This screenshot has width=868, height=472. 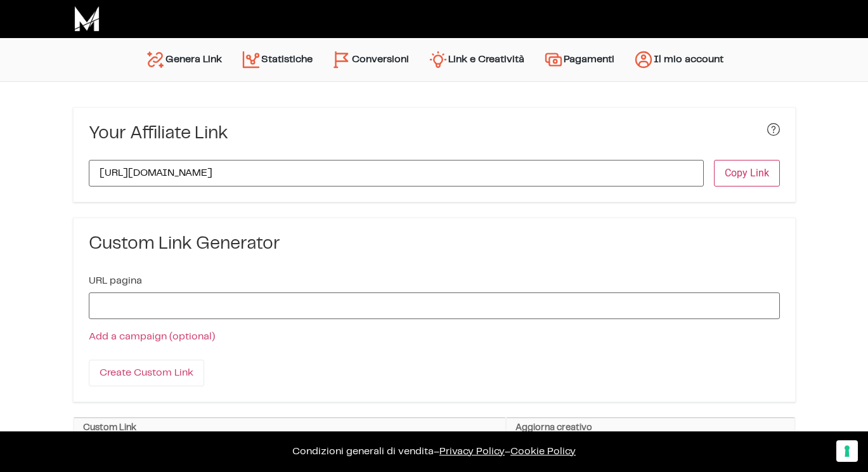 What do you see at coordinates (438, 60) in the screenshot?
I see `img: creativity.svg` at bounding box center [438, 60].